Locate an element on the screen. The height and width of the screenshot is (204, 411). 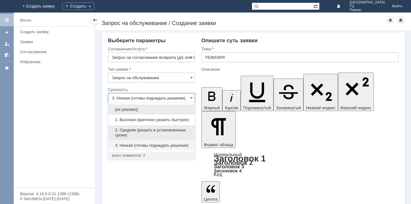
a: Заявки is located at coordinates (56, 42).